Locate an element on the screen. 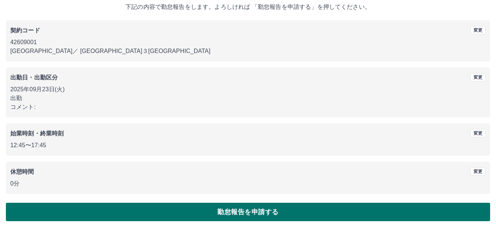  b: 出勤日・出勤区分 is located at coordinates (34, 77).